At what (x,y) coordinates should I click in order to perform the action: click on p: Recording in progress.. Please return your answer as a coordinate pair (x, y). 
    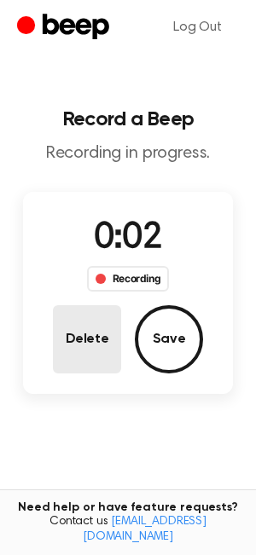
    Looking at the image, I should click on (128, 153).